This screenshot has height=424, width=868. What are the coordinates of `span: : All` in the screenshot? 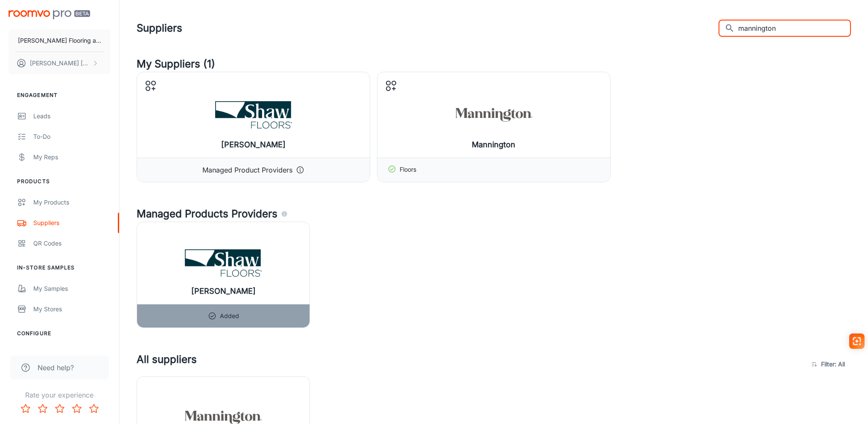 It's located at (840, 364).